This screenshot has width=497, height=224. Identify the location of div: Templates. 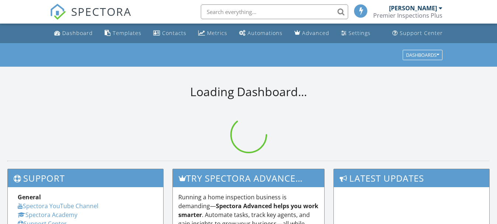
(127, 33).